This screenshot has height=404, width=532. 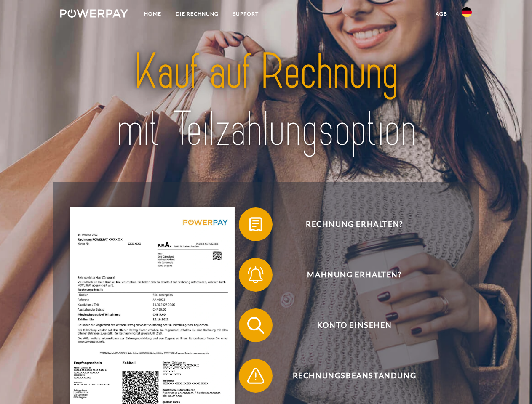 What do you see at coordinates (348, 275) in the screenshot?
I see `a: Mahnung erhalten?` at bounding box center [348, 275].